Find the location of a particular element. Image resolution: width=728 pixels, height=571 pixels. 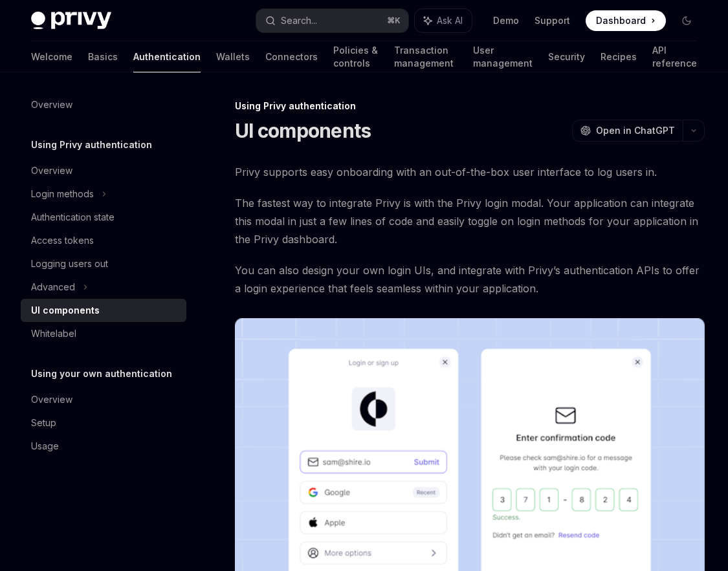

a: Demo is located at coordinates (506, 21).